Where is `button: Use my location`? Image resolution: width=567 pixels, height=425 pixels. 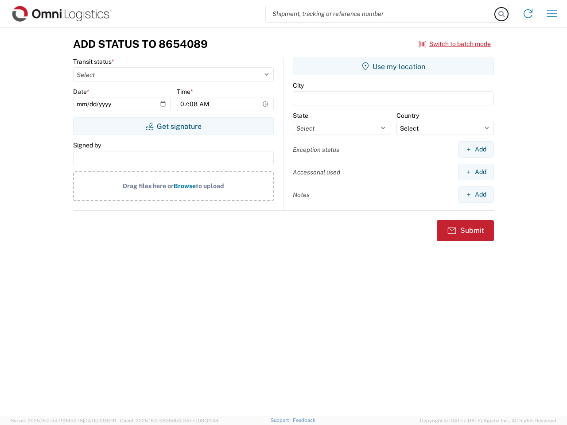
button: Use my location is located at coordinates (393, 66).